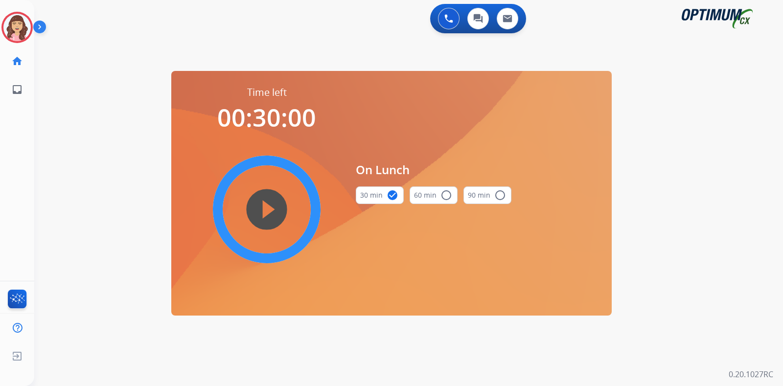  Describe the element at coordinates (392, 195) in the screenshot. I see `mat-icon: check_circle` at that location.